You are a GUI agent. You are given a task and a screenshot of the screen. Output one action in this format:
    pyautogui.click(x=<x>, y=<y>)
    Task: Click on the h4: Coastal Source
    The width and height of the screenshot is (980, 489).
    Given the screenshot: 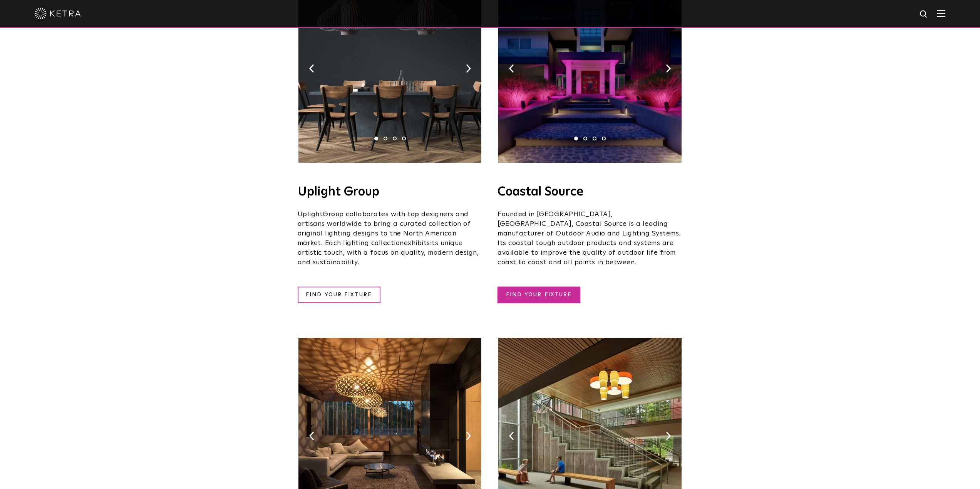 What is the action you would take?
    pyautogui.click(x=590, y=192)
    